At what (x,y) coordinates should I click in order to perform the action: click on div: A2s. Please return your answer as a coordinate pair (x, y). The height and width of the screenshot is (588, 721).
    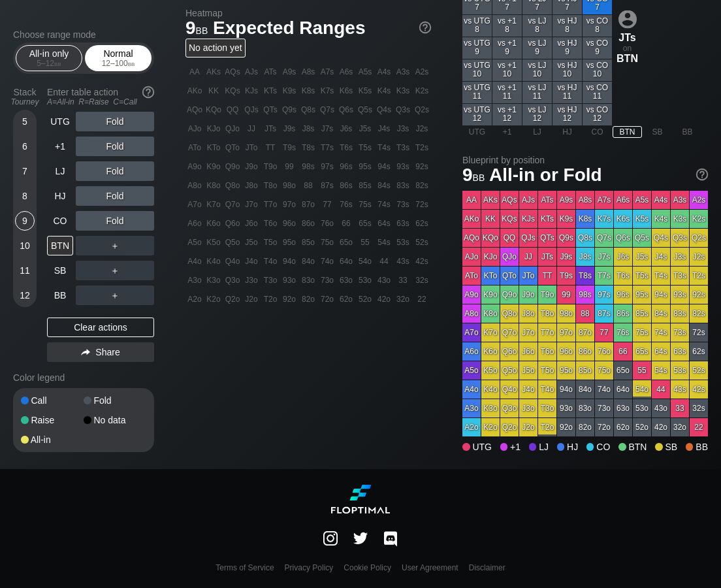
    Looking at the image, I should click on (422, 72).